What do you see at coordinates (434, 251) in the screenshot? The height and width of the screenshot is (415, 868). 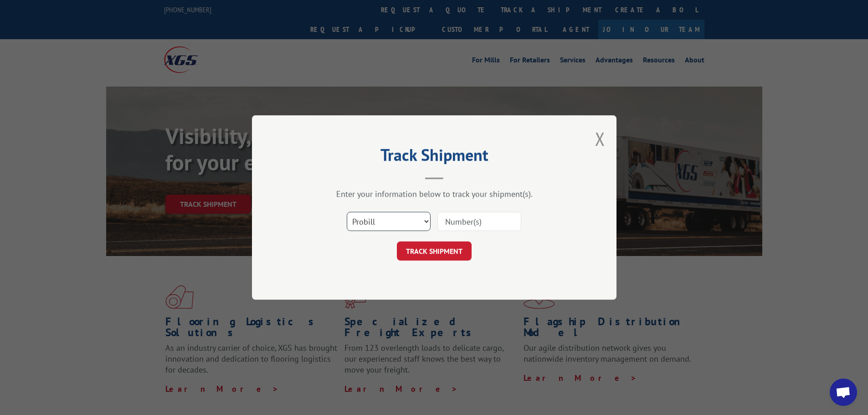 I see `button: TRACK SHIPMENT` at bounding box center [434, 251].